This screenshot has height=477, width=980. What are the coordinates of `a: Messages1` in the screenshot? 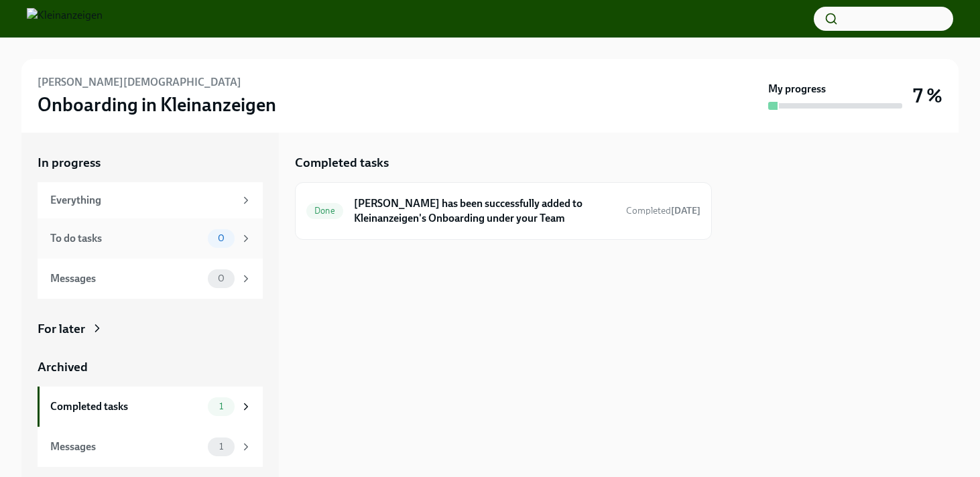 It's located at (150, 447).